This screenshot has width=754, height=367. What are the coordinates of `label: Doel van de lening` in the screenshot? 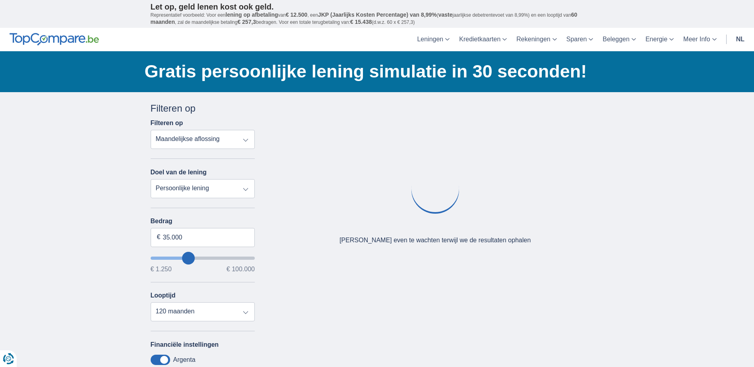 It's located at (179, 173).